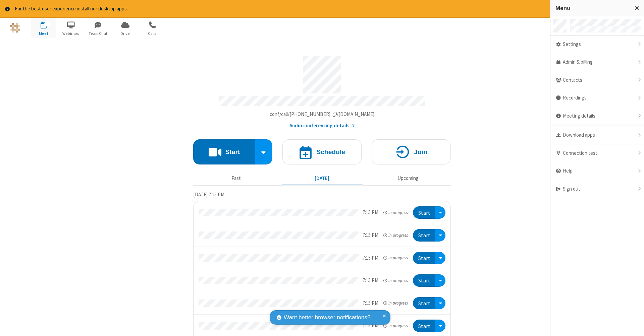  What do you see at coordinates (597, 98) in the screenshot?
I see `div: Recordings` at bounding box center [597, 98].